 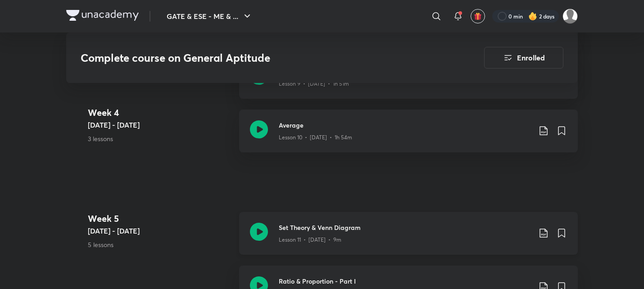 What do you see at coordinates (160, 219) in the screenshot?
I see `h4: Week 5` at bounding box center [160, 219].